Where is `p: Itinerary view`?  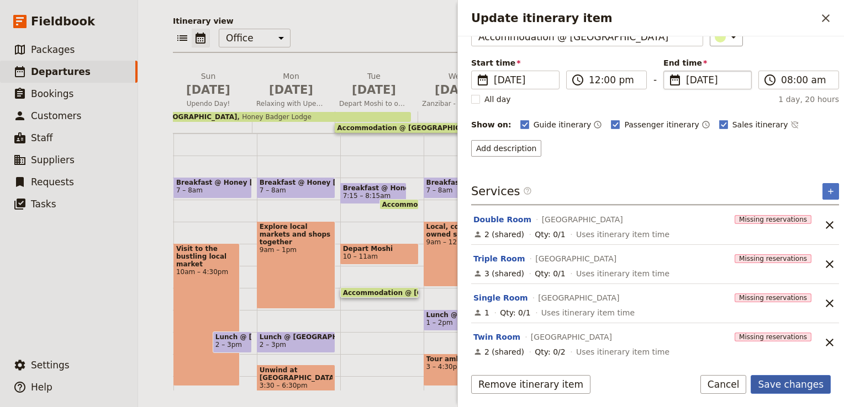 p: Itinerary view is located at coordinates (491, 21).